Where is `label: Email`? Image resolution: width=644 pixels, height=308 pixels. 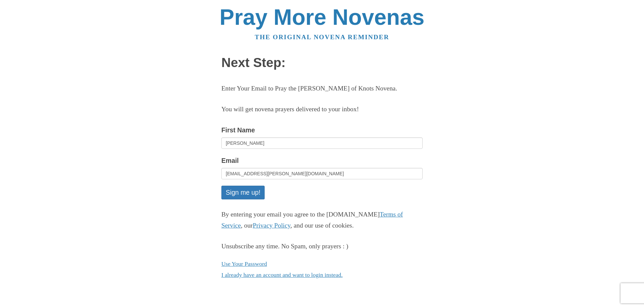
label: Email is located at coordinates (230, 160).